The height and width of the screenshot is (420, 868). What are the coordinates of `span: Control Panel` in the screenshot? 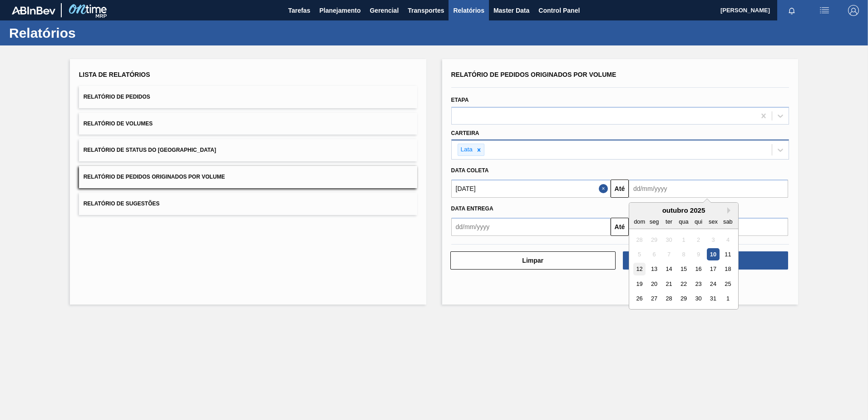 It's located at (559, 11).